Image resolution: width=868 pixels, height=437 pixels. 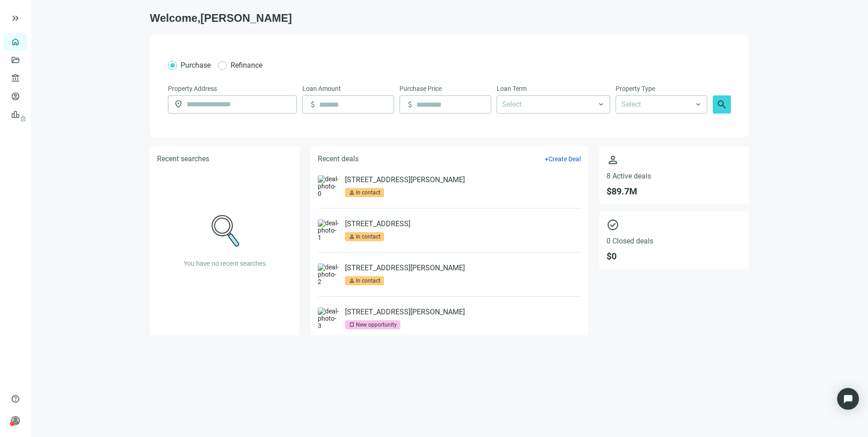 I want to click on span: Property Address, so click(x=192, y=88).